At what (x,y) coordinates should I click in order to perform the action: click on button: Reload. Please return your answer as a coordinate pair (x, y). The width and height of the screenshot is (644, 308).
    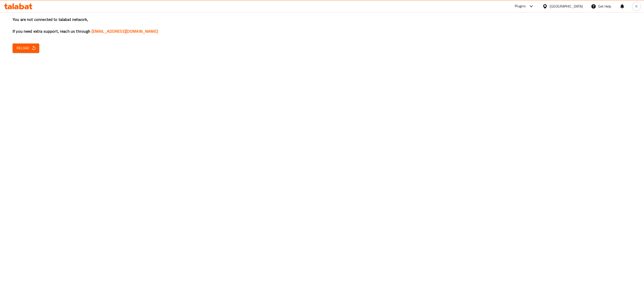
    Looking at the image, I should click on (26, 48).